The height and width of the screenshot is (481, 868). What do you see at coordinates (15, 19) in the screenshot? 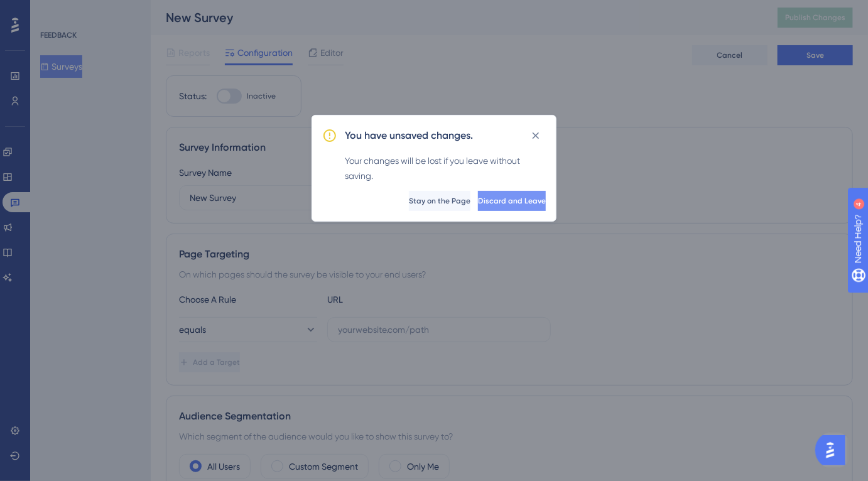
I see `img: launcher-image-alternative-text` at bounding box center [15, 19].